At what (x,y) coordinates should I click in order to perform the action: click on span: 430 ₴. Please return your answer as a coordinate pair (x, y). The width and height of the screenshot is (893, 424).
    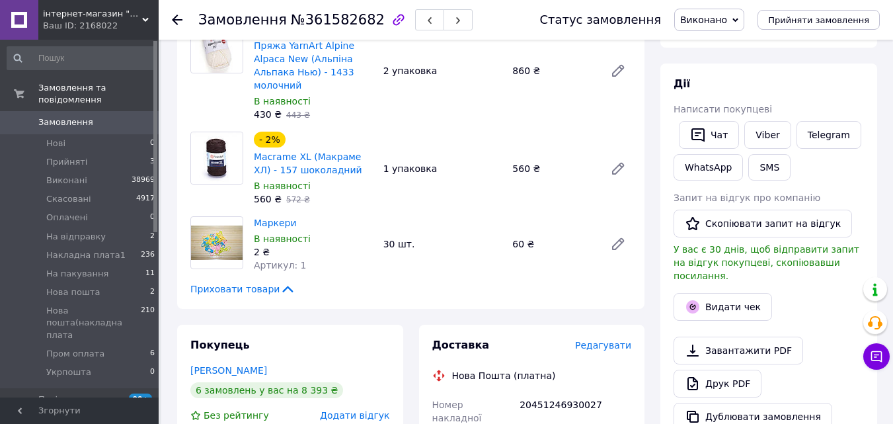
    Looking at the image, I should click on (268, 114).